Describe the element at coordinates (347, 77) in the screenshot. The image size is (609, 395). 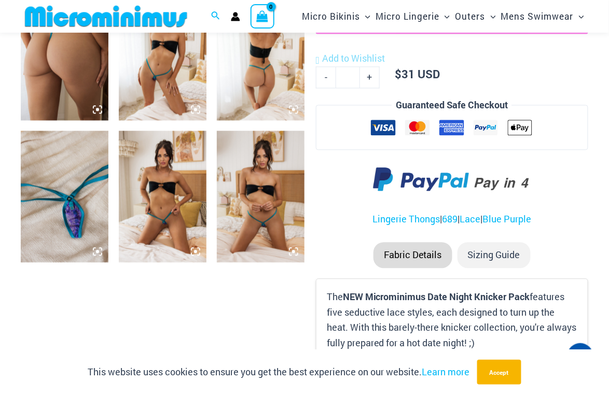
I see `input: Product quantity` at that location.